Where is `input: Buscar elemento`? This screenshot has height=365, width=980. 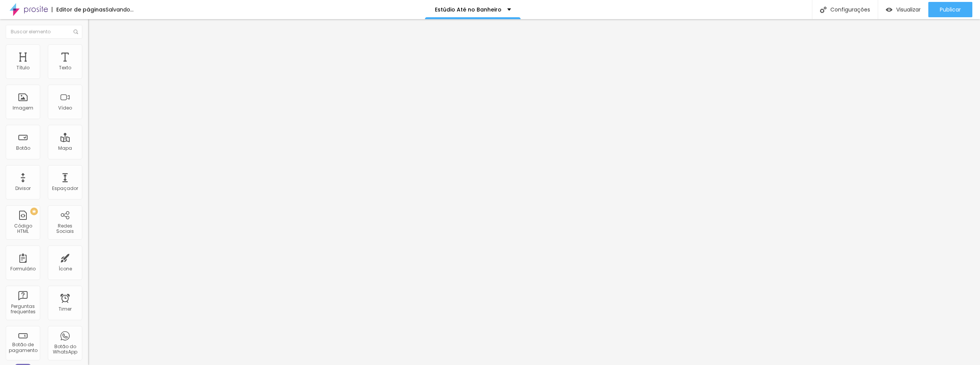 input: Buscar elemento is located at coordinates (44, 31).